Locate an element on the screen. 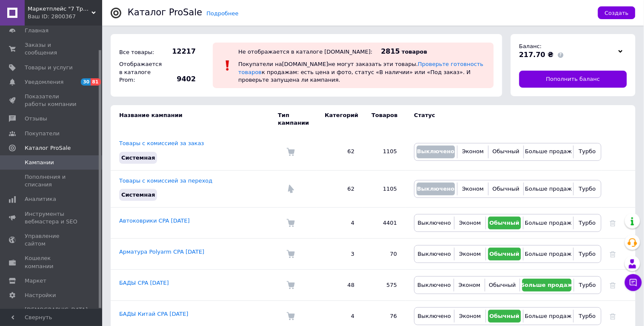 The height and width of the screenshot is (326, 644). div: Все товары: is located at coordinates (141, 53).